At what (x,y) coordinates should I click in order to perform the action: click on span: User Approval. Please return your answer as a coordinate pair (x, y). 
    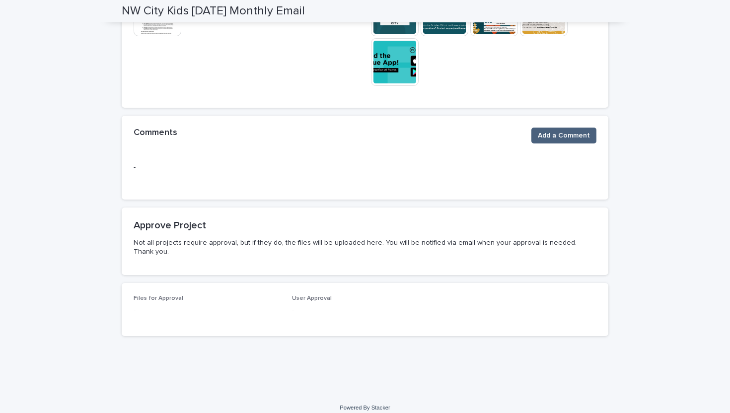
    Looking at the image, I should click on (312, 298).